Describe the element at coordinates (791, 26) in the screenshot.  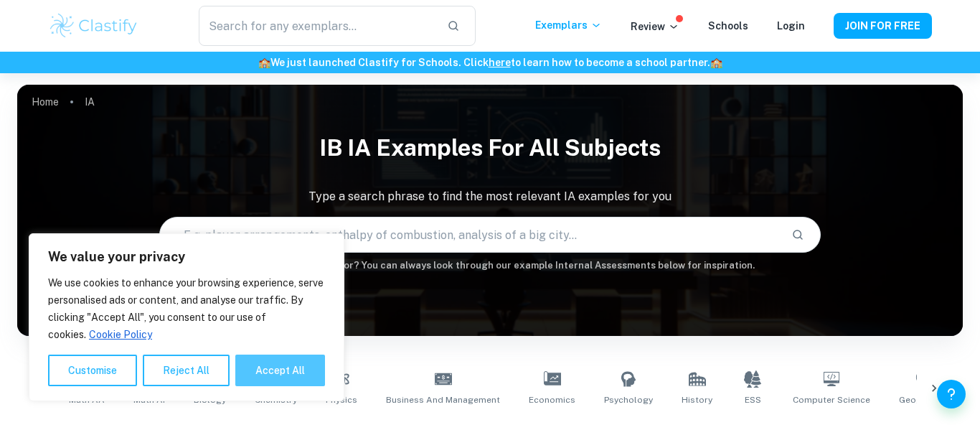
I see `a: Login` at that location.